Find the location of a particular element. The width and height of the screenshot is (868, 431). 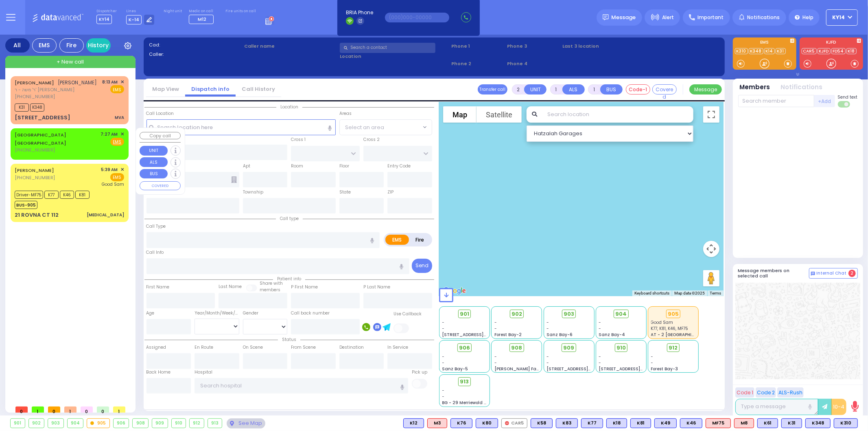

button: ALS is located at coordinates (574, 89).